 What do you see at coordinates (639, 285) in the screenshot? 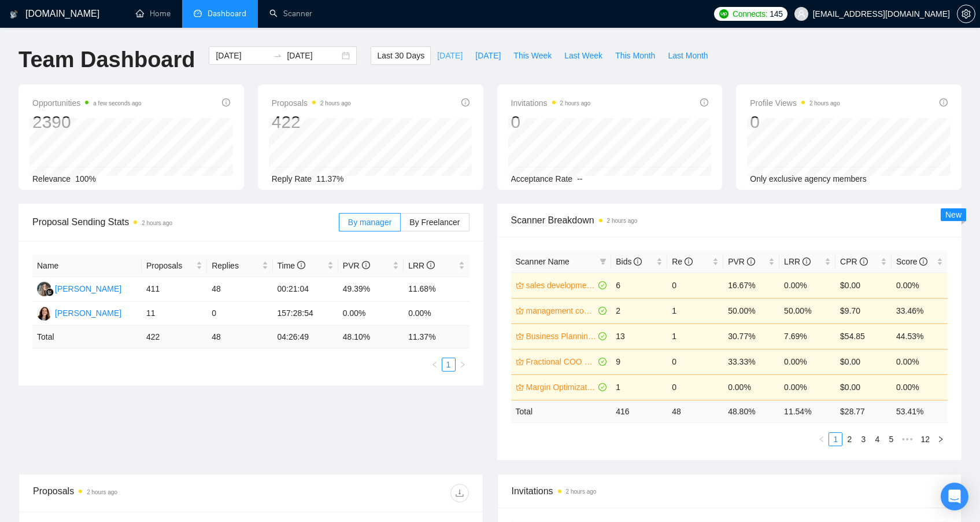
I see `td: 6` at bounding box center [639, 285].